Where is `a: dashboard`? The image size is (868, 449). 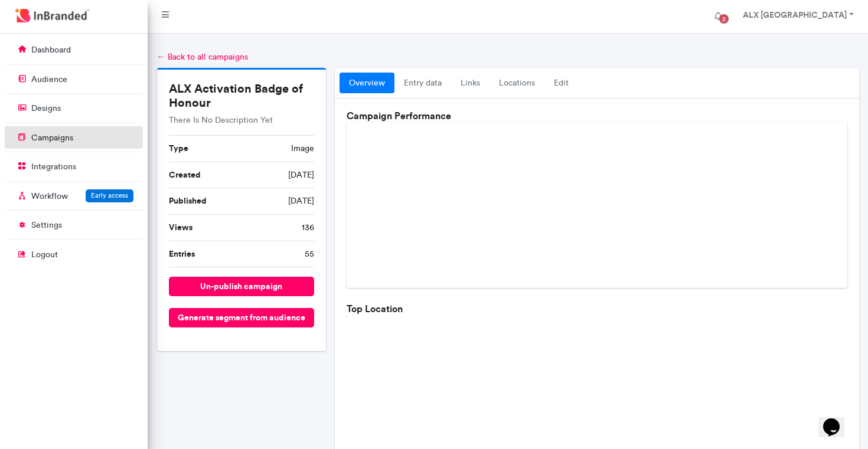 a: dashboard is located at coordinates (74, 50).